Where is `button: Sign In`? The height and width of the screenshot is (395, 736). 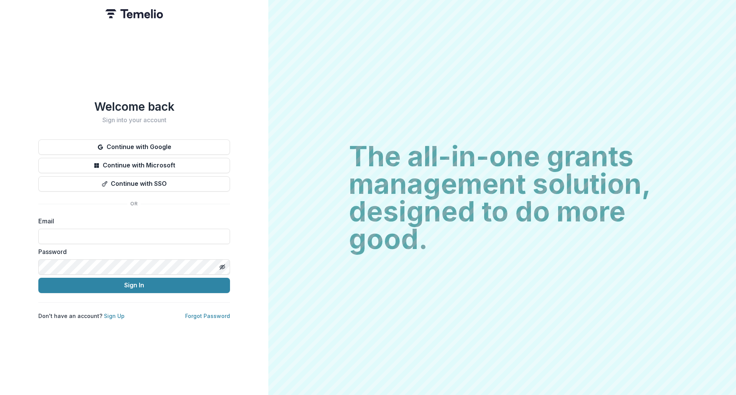
button: Sign In is located at coordinates (134, 286).